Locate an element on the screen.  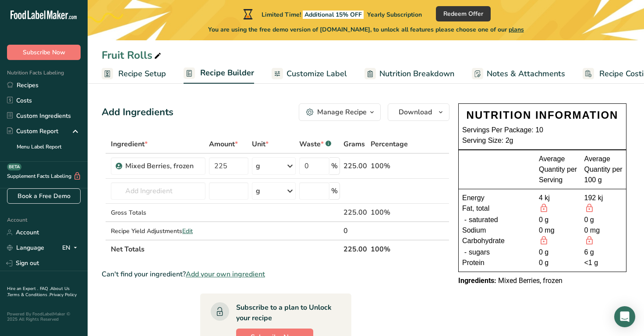
a: Customize Label is located at coordinates (309, 74).